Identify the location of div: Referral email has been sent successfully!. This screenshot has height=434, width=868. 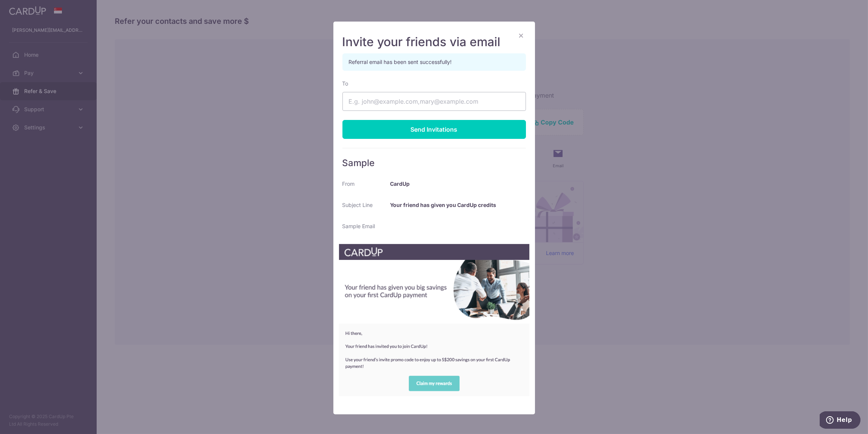
(434, 62).